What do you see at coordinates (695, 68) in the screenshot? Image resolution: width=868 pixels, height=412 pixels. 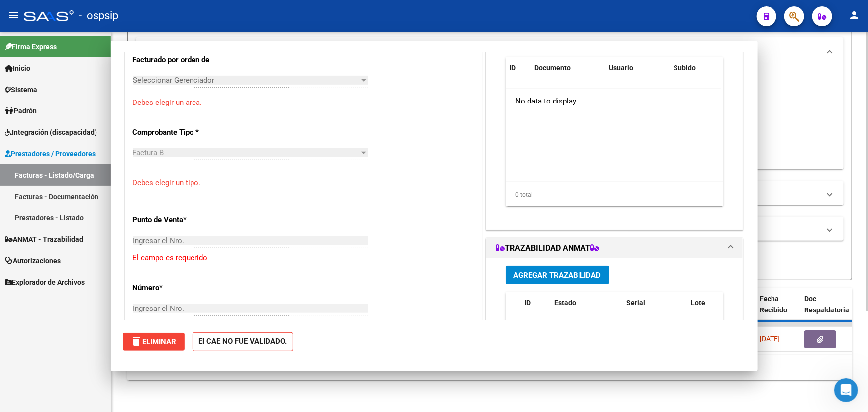 I see `datatable-header-cell: Subido` at bounding box center [695, 68].